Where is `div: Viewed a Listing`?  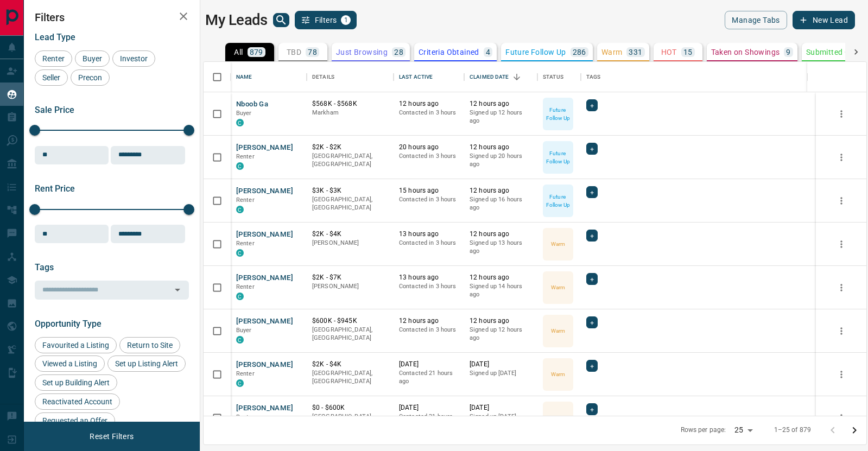
div: Viewed a Listing is located at coordinates (69, 363).